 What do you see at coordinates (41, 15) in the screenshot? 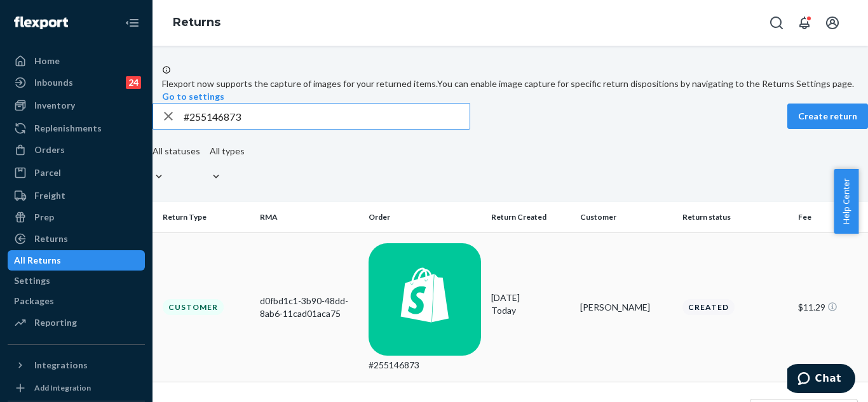
I see `span: Chat` at bounding box center [41, 15].